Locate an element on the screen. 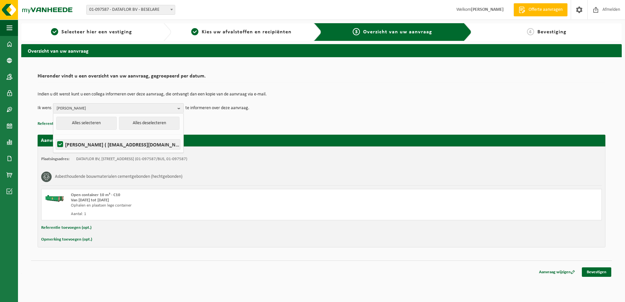 This screenshot has height=302, width=625. a: Bevestigen is located at coordinates (596, 272).